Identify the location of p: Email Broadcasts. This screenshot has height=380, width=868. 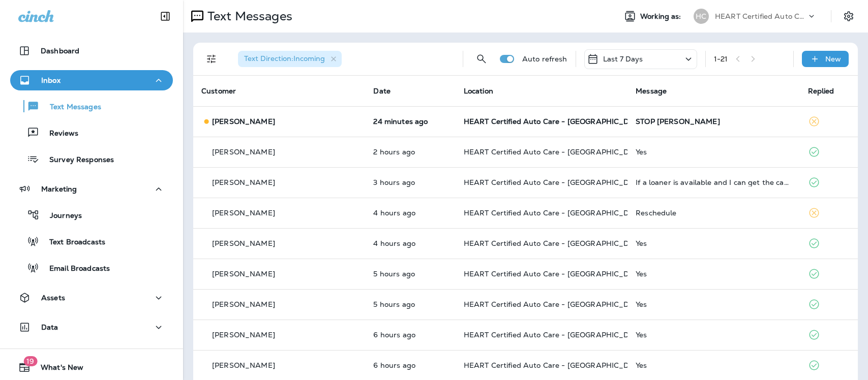
(74, 269).